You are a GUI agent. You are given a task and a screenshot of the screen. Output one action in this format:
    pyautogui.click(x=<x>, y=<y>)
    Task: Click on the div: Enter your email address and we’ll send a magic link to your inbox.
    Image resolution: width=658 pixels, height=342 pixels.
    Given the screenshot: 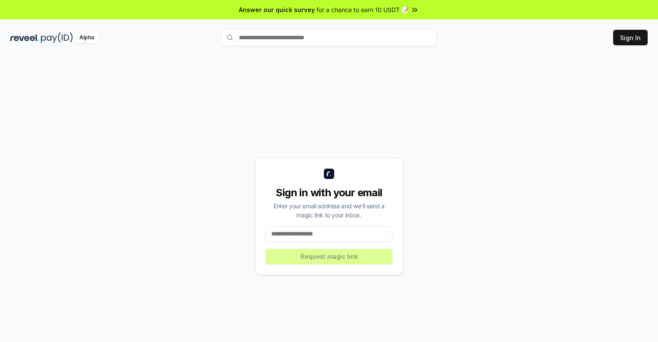 What is the action you would take?
    pyautogui.click(x=329, y=210)
    